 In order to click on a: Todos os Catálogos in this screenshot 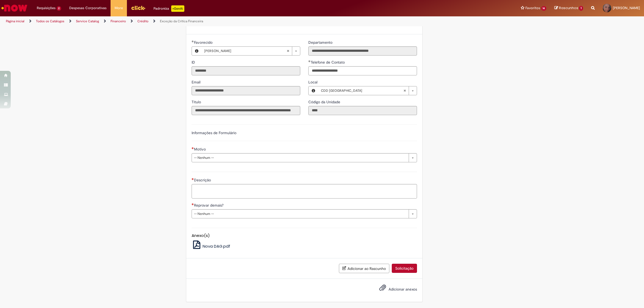, I will do `click(51, 21)`.